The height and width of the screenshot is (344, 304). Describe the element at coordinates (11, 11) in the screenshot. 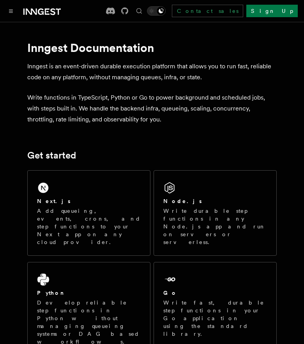

I see `button: Toggle navigation` at that location.